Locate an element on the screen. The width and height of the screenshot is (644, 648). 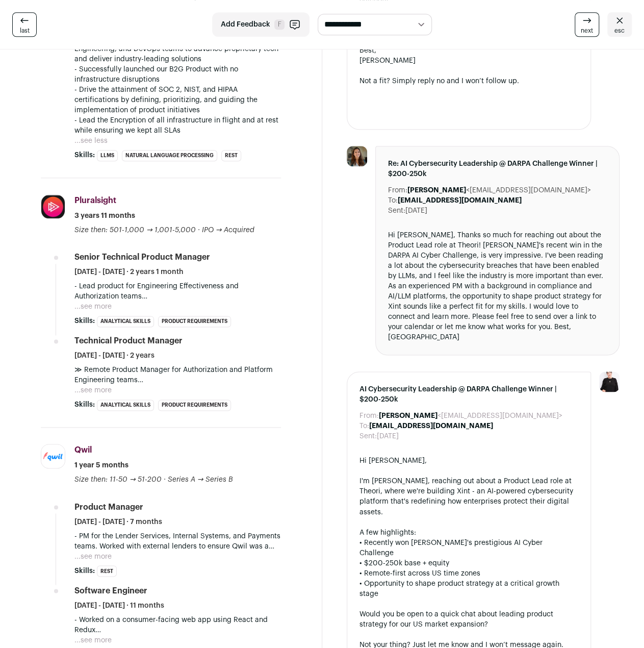
div: Senior Technical Product Manager is located at coordinates (143, 257).